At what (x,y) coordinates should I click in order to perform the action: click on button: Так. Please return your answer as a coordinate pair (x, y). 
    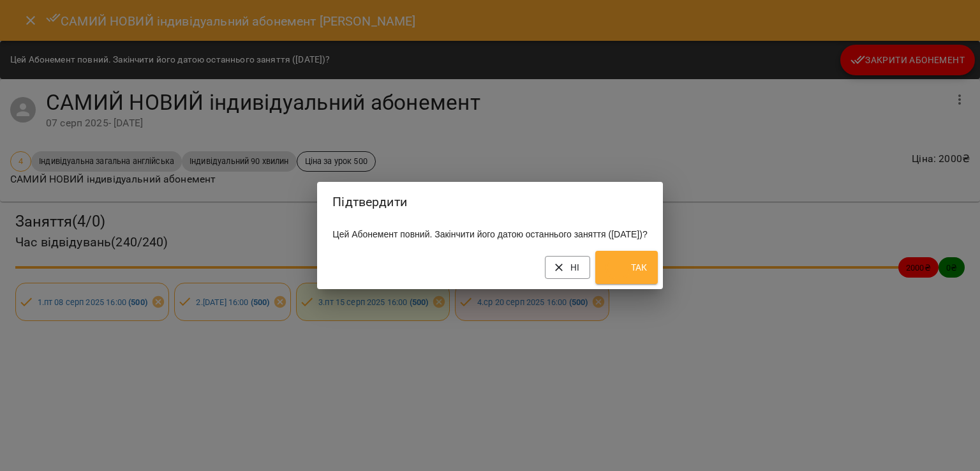
    Looking at the image, I should click on (627, 267).